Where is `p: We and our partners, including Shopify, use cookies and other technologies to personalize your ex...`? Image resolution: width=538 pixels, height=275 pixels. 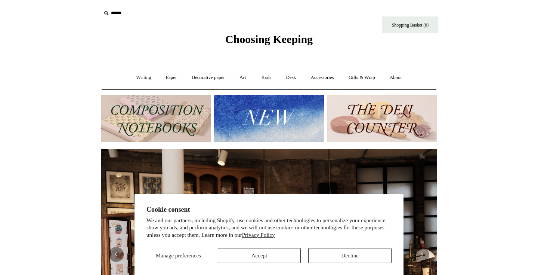 p: We and our partners, including Shopify, use cookies and other technologies to personalize your ex... is located at coordinates (269, 228).